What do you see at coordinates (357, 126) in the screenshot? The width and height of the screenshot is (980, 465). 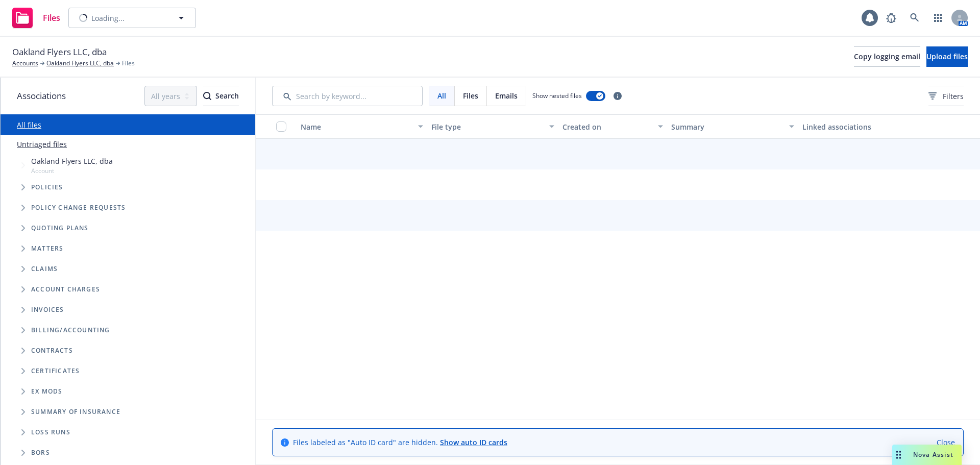 I see `div: Name` at bounding box center [357, 126].